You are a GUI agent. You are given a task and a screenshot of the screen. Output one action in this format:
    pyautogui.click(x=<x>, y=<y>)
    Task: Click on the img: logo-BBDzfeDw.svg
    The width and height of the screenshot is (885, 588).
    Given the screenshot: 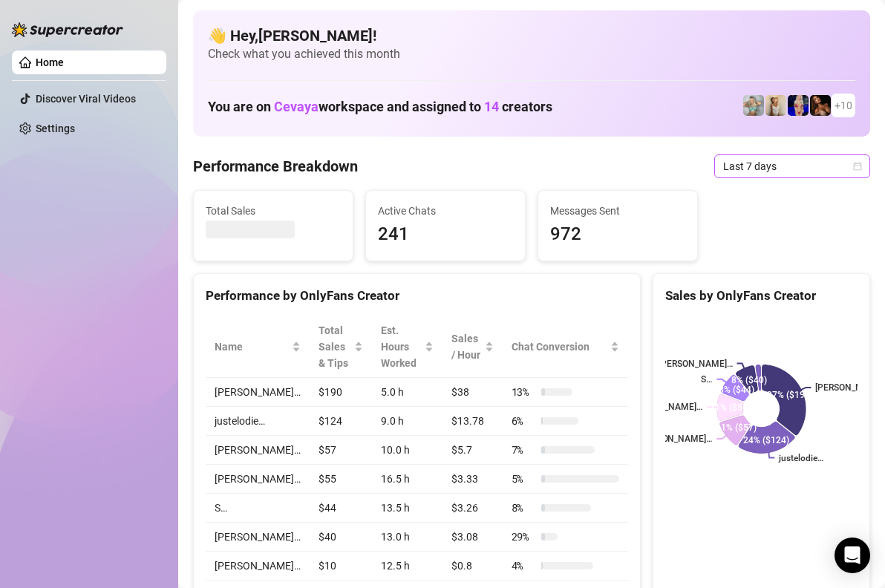 What is the action you would take?
    pyautogui.click(x=67, y=30)
    